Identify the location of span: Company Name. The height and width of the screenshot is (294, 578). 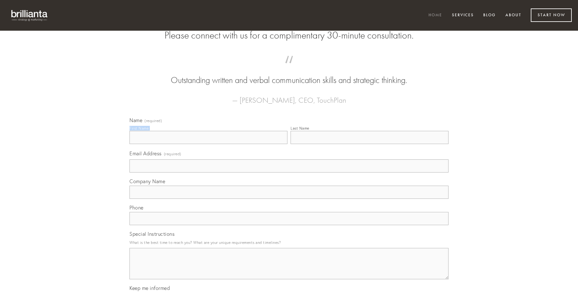
(147, 181).